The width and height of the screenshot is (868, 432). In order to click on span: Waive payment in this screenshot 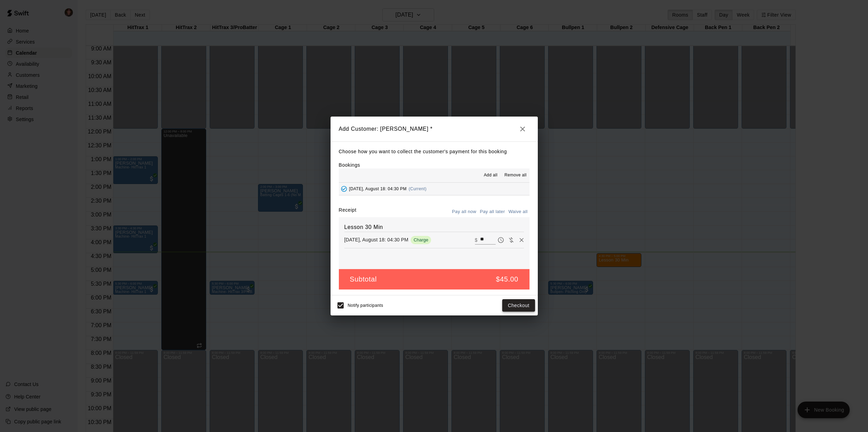, I will do `click(511, 240)`.